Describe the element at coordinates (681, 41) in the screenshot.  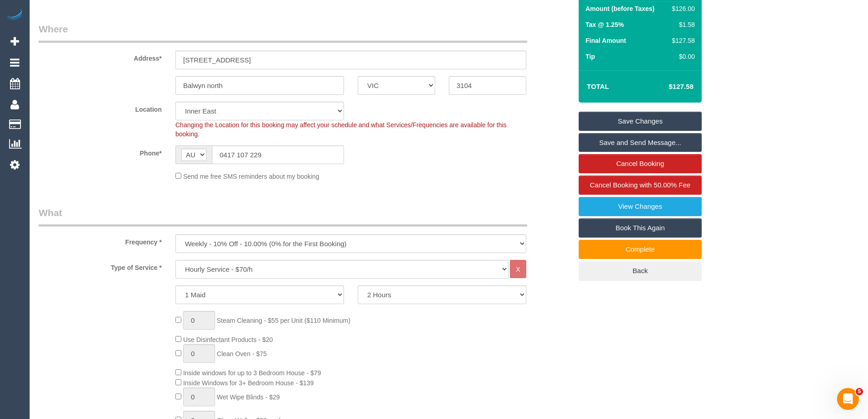
I see `div: $127.58` at that location.